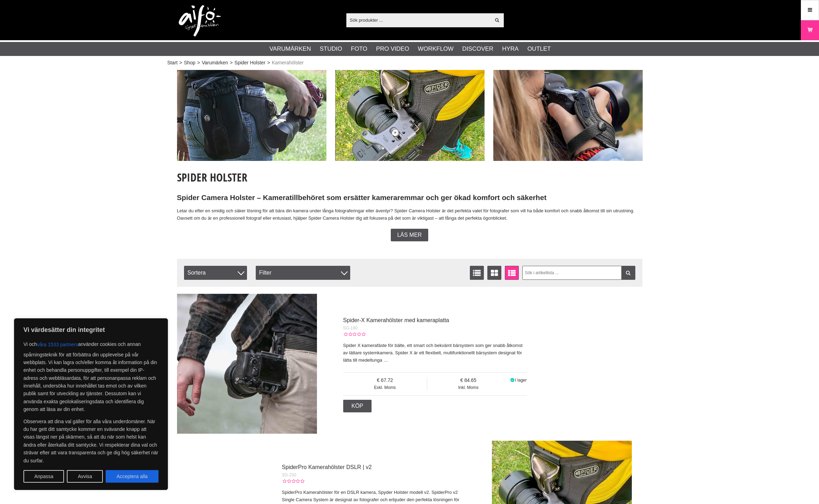 The image size is (819, 504). I want to click on div: Filter, so click(303, 272).